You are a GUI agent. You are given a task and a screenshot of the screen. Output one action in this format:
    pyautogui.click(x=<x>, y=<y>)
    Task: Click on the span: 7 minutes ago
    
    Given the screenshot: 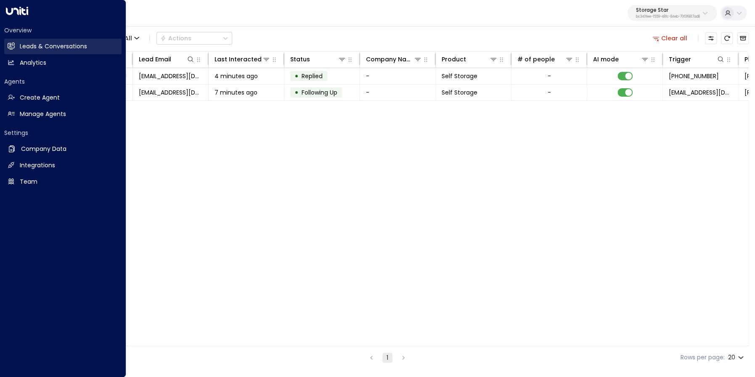 What is the action you would take?
    pyautogui.click(x=236, y=93)
    